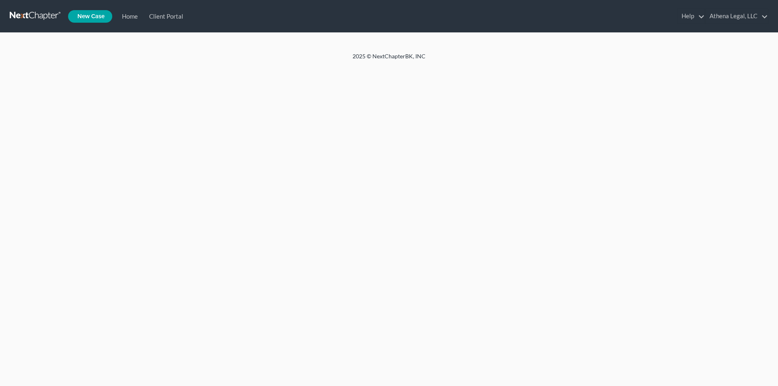 Image resolution: width=778 pixels, height=386 pixels. What do you see at coordinates (90, 16) in the screenshot?
I see `new-legal-case-button: New Case` at bounding box center [90, 16].